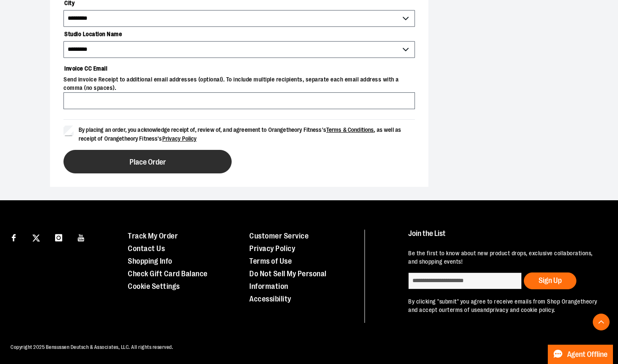 The width and height of the screenshot is (618, 364). Describe the element at coordinates (581, 354) in the screenshot. I see `button: Agent Offline` at that location.